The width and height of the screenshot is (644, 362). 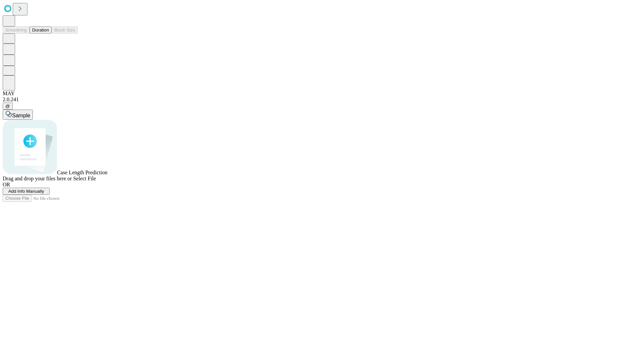 I want to click on span: Sample, so click(x=21, y=115).